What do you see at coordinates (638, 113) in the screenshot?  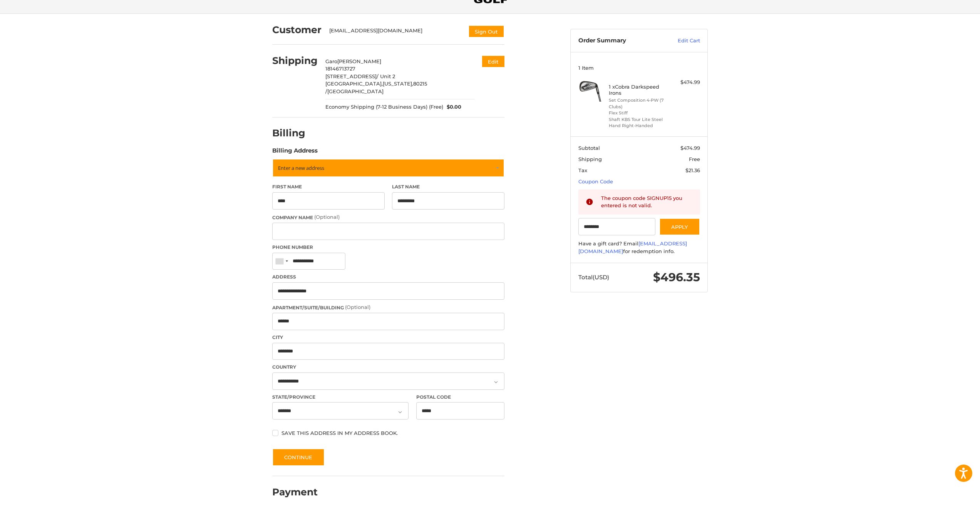 I see `li: Flex Stiff` at bounding box center [638, 113].